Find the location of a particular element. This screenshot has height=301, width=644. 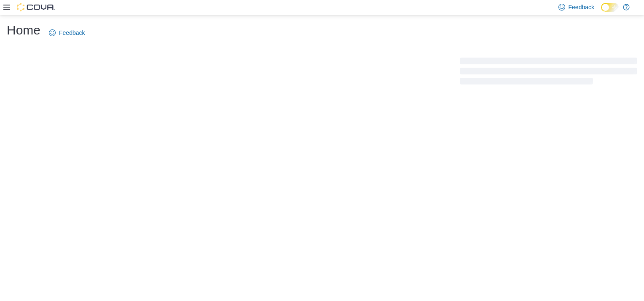

span: Dark Mode is located at coordinates (601, 12).